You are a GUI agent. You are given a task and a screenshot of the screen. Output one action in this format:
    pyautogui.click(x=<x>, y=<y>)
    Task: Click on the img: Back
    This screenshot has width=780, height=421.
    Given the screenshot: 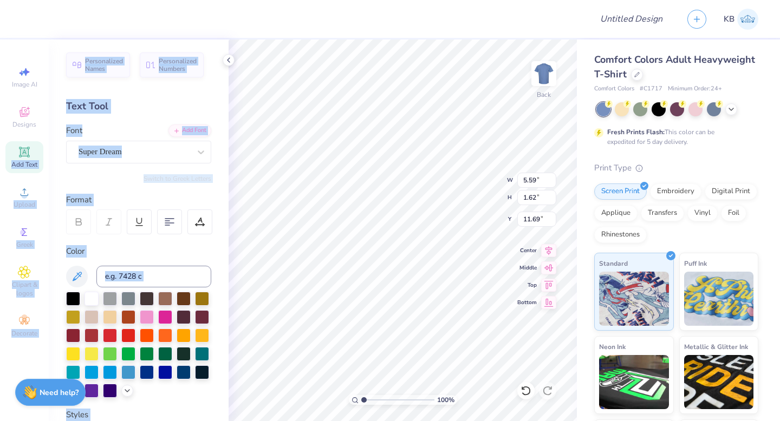 What is the action you would take?
    pyautogui.click(x=544, y=74)
    